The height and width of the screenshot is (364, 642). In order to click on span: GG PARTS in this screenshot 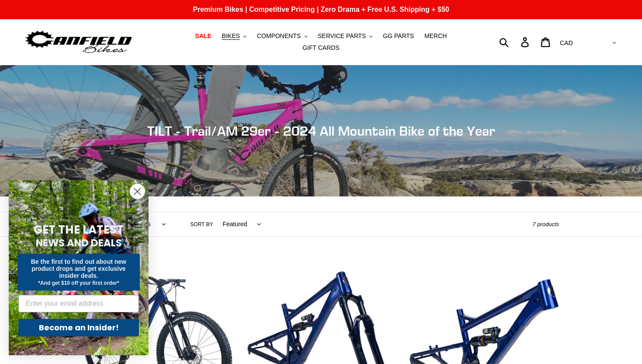, I will do `click(398, 36)`.